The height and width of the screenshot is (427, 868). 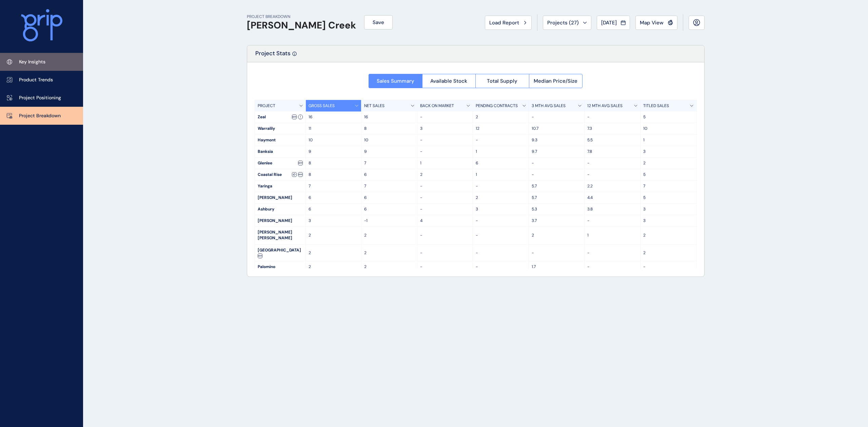 I want to click on p: Project Positioning, so click(x=40, y=98).